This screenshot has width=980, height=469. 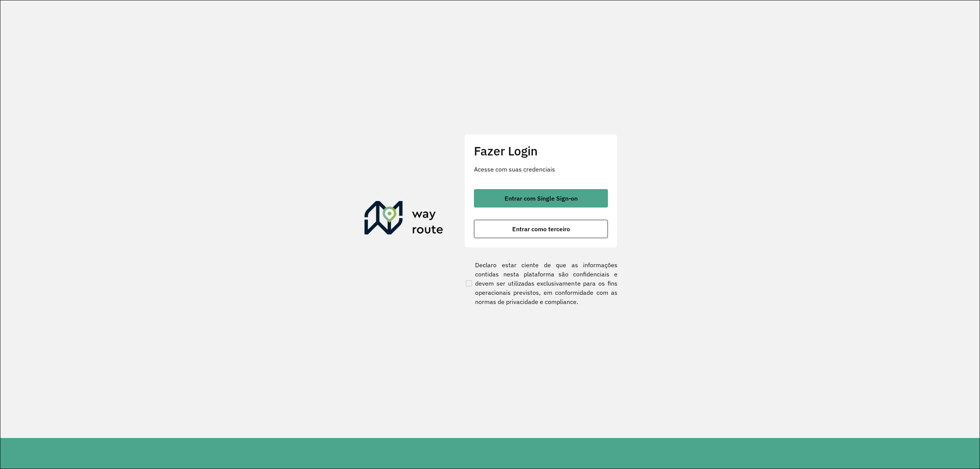 What do you see at coordinates (541, 151) in the screenshot?
I see `h2: Fazer Login` at bounding box center [541, 151].